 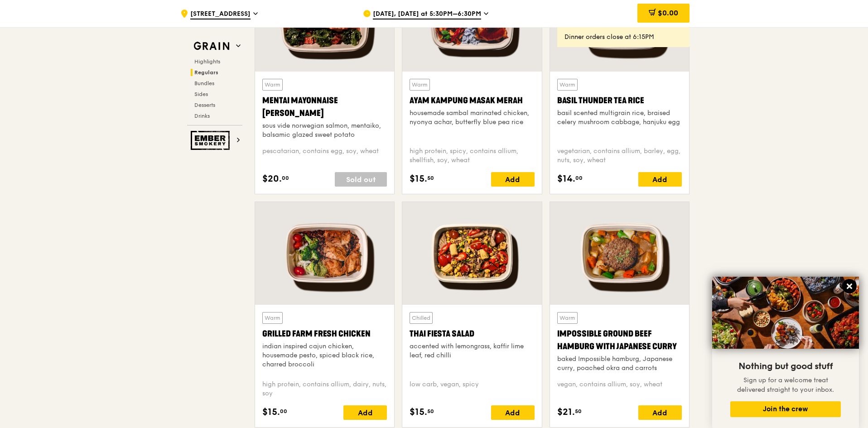 I want to click on button: Close, so click(x=849, y=286).